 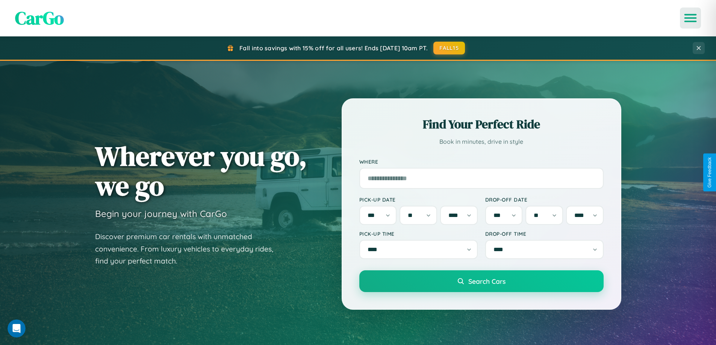 What do you see at coordinates (189, 249) in the screenshot?
I see `p: Discover premium car rentals with unmatched convenience. From luxury vehicles to everyday rides, ...` at bounding box center [189, 249].